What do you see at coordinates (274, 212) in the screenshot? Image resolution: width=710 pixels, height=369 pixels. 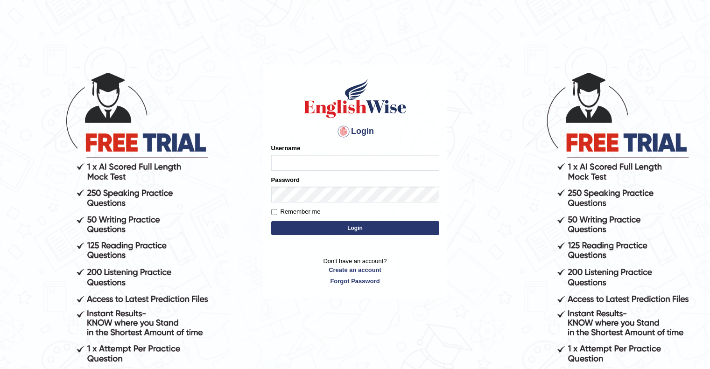 I see `input: Remember me` at bounding box center [274, 212].